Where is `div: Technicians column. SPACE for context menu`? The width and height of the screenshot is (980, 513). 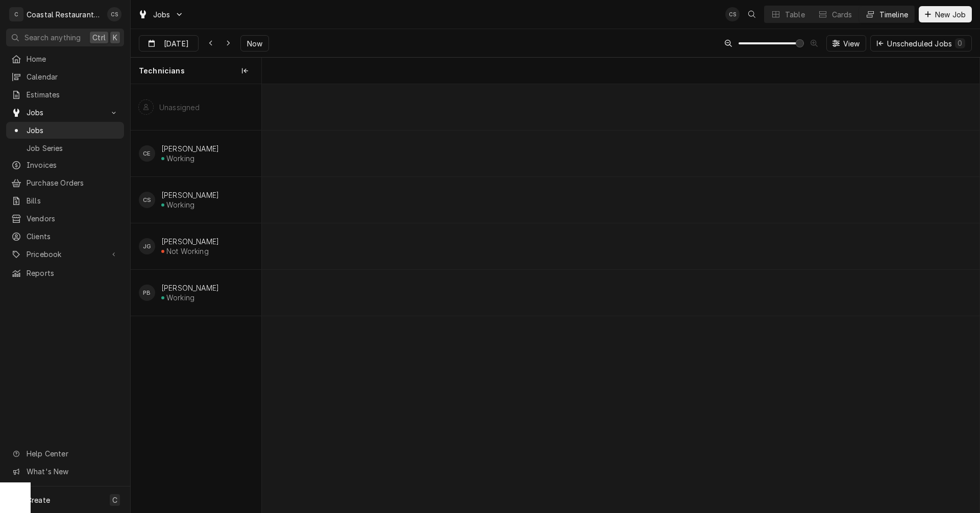
div: Technicians column. SPACE for context menu is located at coordinates (196, 71).